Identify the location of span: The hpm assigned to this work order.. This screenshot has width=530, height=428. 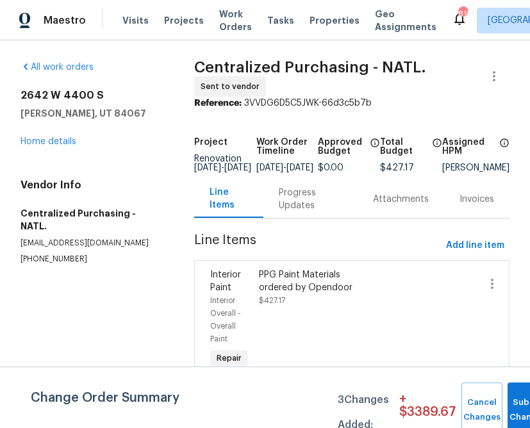
(505, 151).